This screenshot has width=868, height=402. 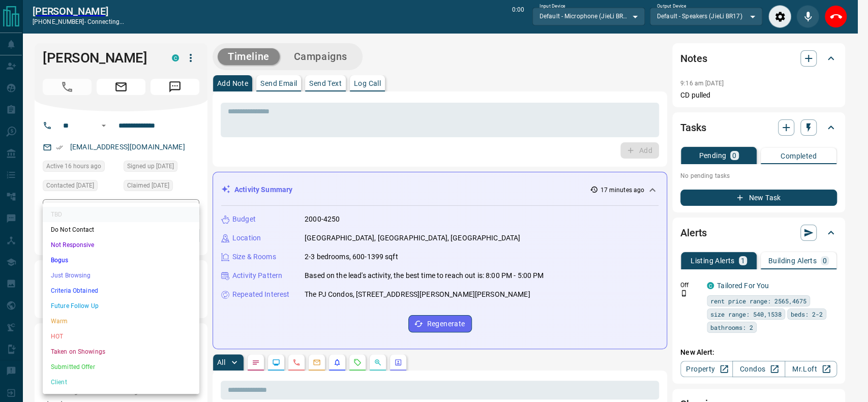 What do you see at coordinates (121, 245) in the screenshot?
I see `li: Not Responsive` at bounding box center [121, 245].